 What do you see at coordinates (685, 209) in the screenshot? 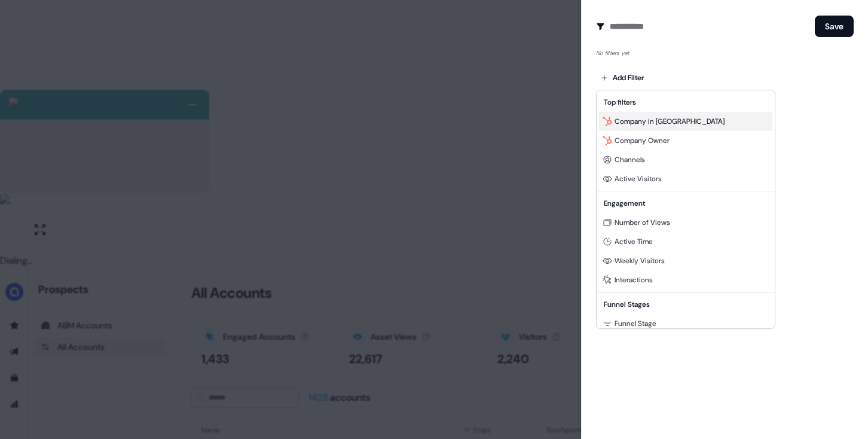
I see `div: Add Filter` at bounding box center [685, 209].